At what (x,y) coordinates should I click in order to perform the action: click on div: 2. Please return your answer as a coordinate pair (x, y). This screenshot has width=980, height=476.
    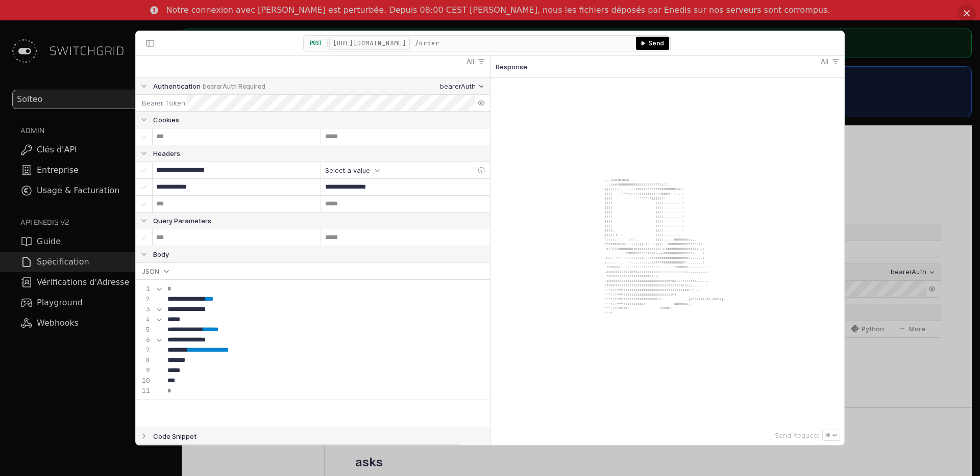
    Looking at the image, I should click on (146, 299).